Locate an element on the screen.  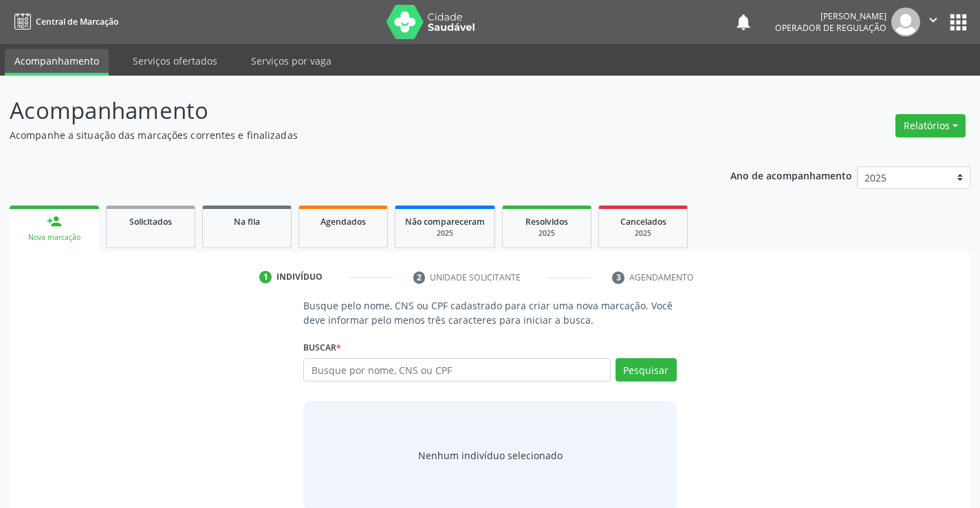
div: person_add is located at coordinates (54, 221).